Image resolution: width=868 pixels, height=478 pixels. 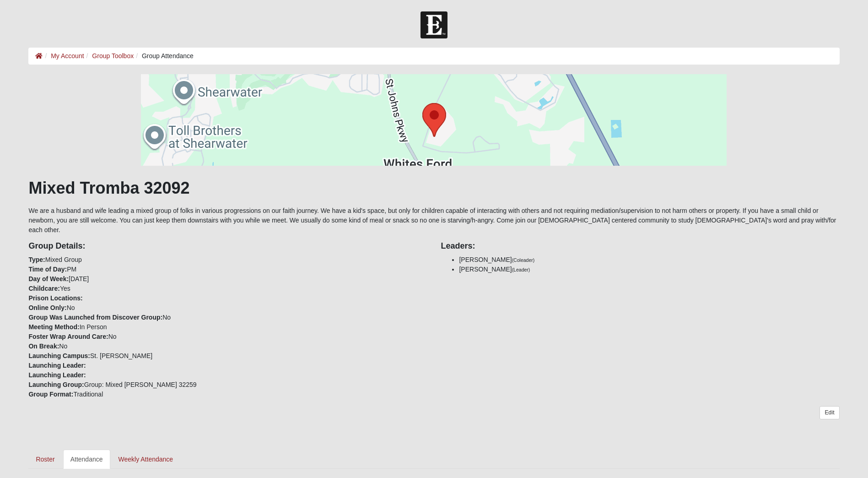 What do you see at coordinates (163, 55) in the screenshot?
I see `li: Group Attendance` at bounding box center [163, 55].